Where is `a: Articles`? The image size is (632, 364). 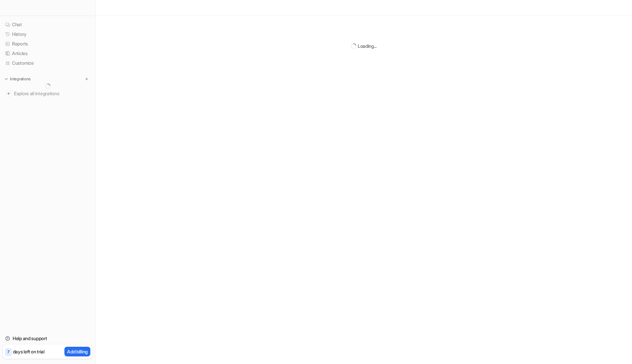 a: Articles is located at coordinates (47, 54).